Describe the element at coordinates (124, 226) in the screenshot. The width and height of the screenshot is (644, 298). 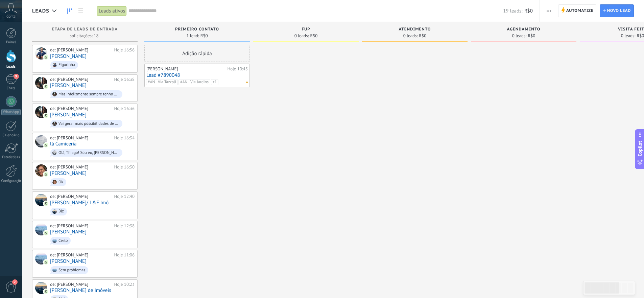
I see `div: Hoje 12:38` at that location.